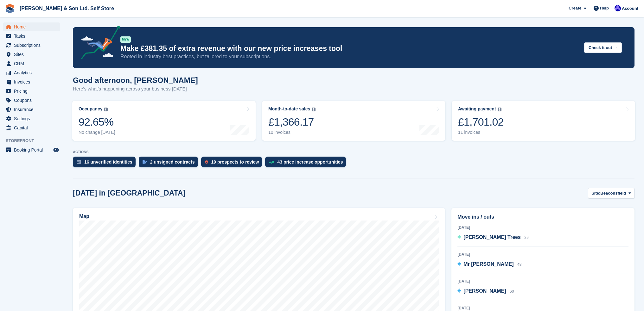 The height and width of the screenshot is (311, 644). I want to click on span: Pricing, so click(33, 91).